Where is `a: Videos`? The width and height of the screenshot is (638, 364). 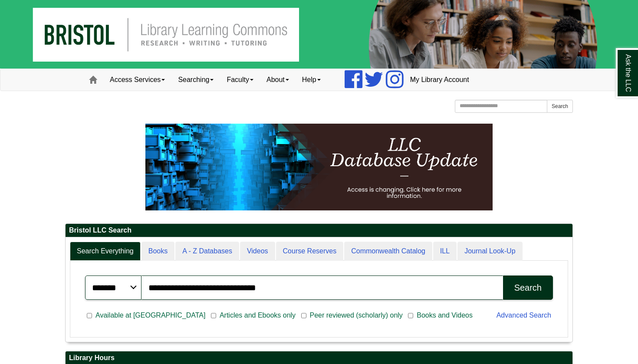 a: Videos is located at coordinates (258, 252).